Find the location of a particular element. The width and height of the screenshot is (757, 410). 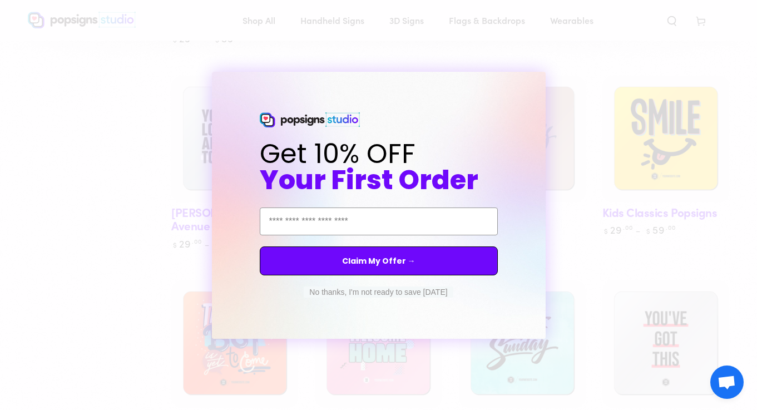

div: Open chat is located at coordinates (727, 382).